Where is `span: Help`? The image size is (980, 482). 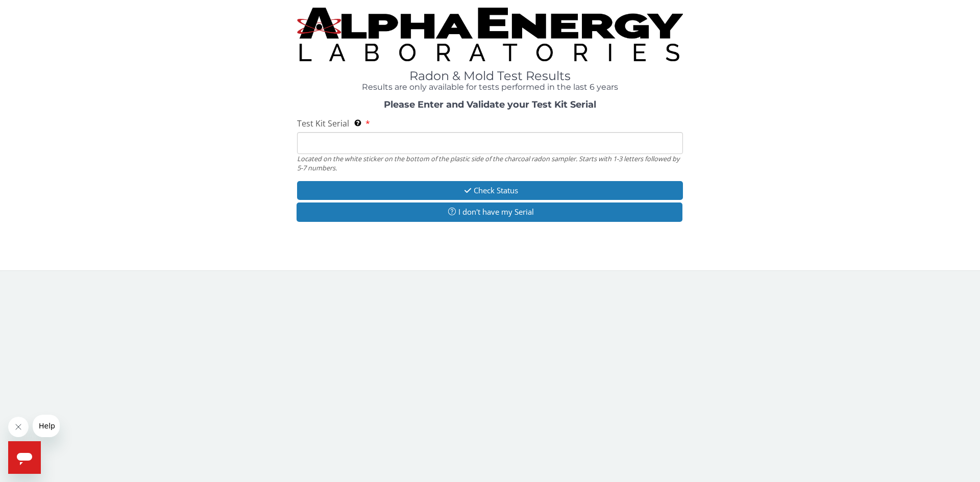
span: Help is located at coordinates (14, 11).